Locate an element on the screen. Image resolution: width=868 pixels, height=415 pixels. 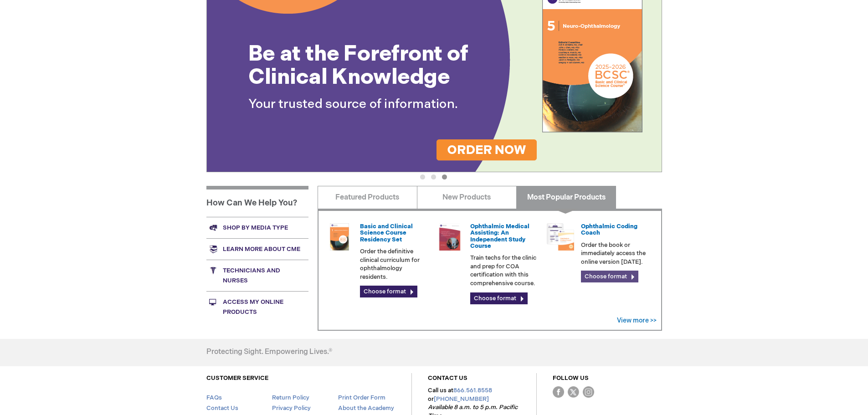
a: Privacy Policy is located at coordinates (291, 408).